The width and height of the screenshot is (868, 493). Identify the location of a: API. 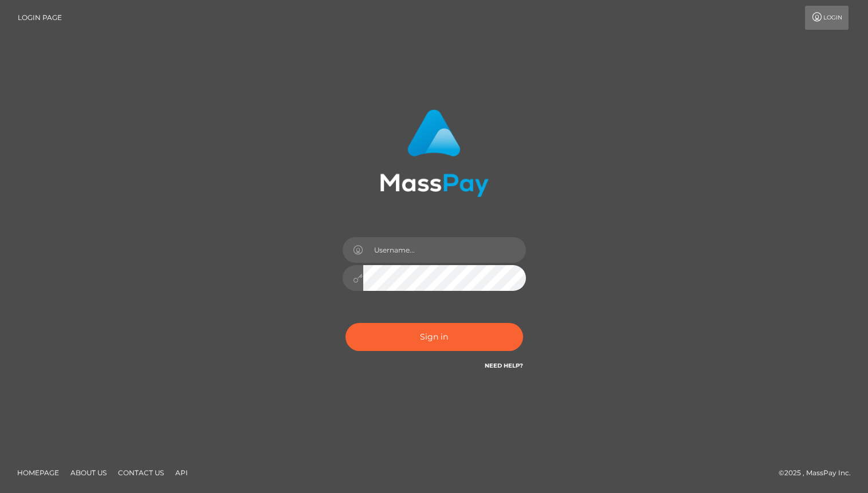
(182, 472).